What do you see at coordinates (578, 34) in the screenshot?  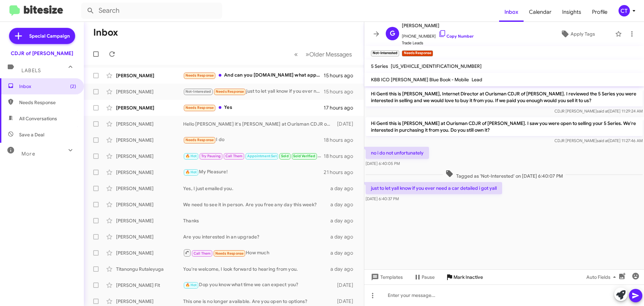 I see `button: Apply Tags` at bounding box center [578, 34].